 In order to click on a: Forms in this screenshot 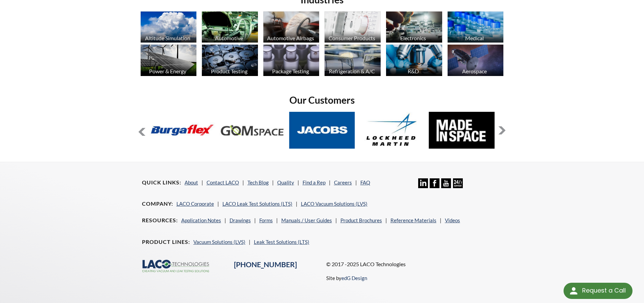, I will do `click(266, 220)`.